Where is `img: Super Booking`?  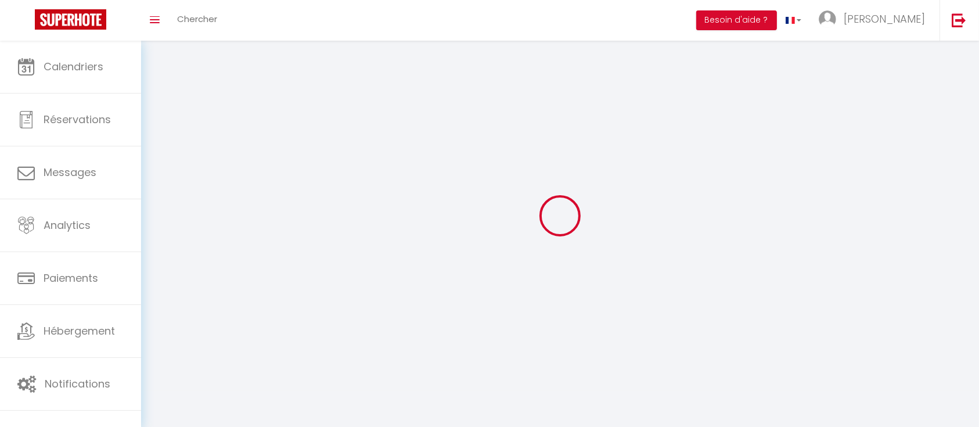 img: Super Booking is located at coordinates (70, 19).